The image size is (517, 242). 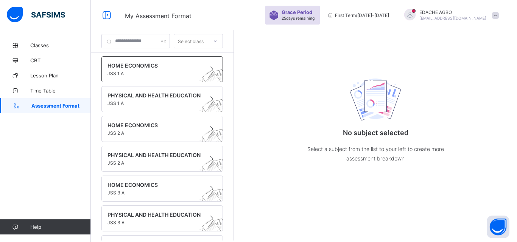 What do you see at coordinates (297, 12) in the screenshot?
I see `span: Grace Period` at bounding box center [297, 12].